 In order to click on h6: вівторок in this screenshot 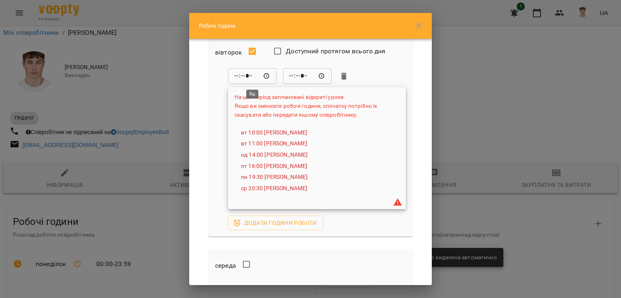, I will do `click(228, 53)`.